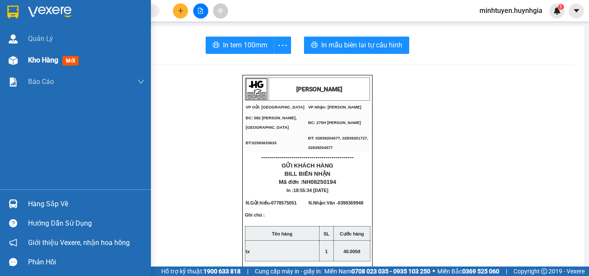  I want to click on span: aim, so click(220, 11).